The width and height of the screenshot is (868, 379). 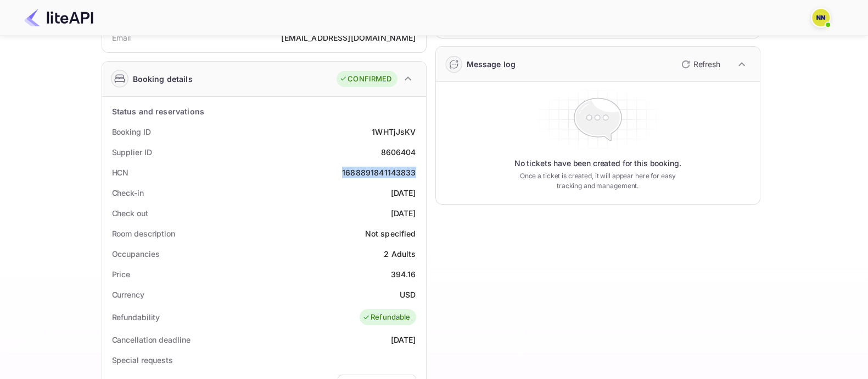 I want to click on div: Email, so click(x=121, y=38).